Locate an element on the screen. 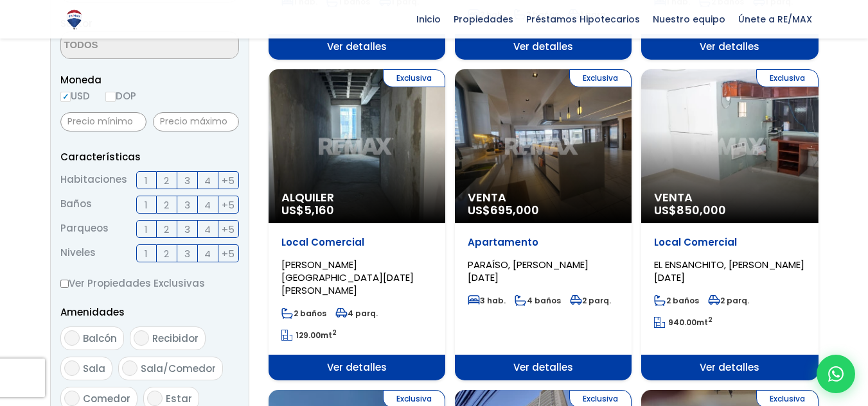  span: Préstamos Hipotecarios is located at coordinates (583, 19).